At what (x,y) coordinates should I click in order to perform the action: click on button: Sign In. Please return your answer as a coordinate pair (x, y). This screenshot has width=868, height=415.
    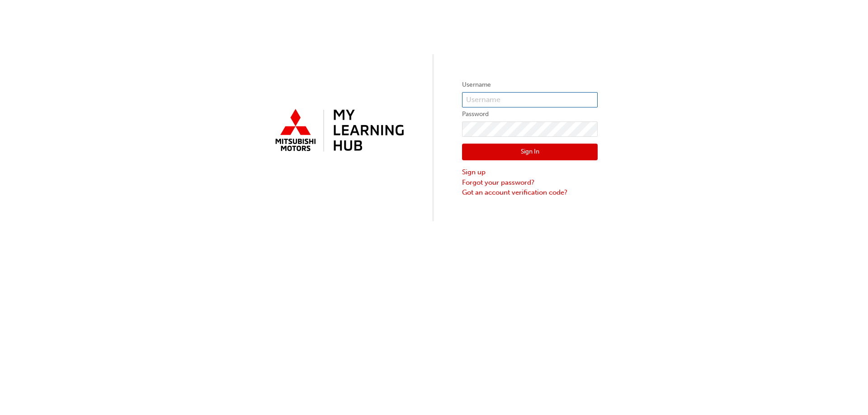
    Looking at the image, I should click on (530, 152).